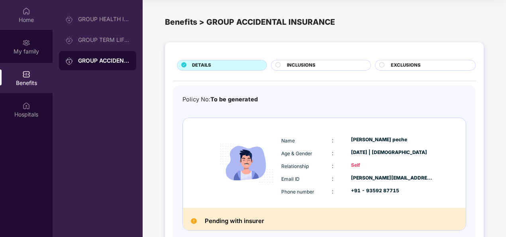  I want to click on div: +91 - 93592 87715, so click(392, 191).